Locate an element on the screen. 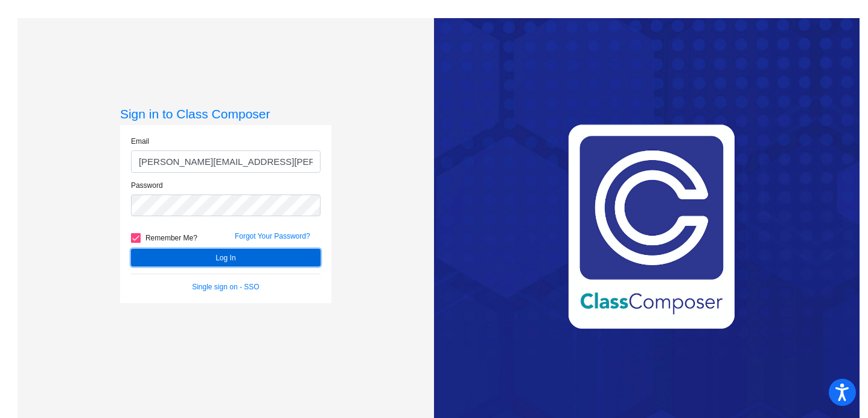  a: Single sign on - SSO is located at coordinates (225, 287).